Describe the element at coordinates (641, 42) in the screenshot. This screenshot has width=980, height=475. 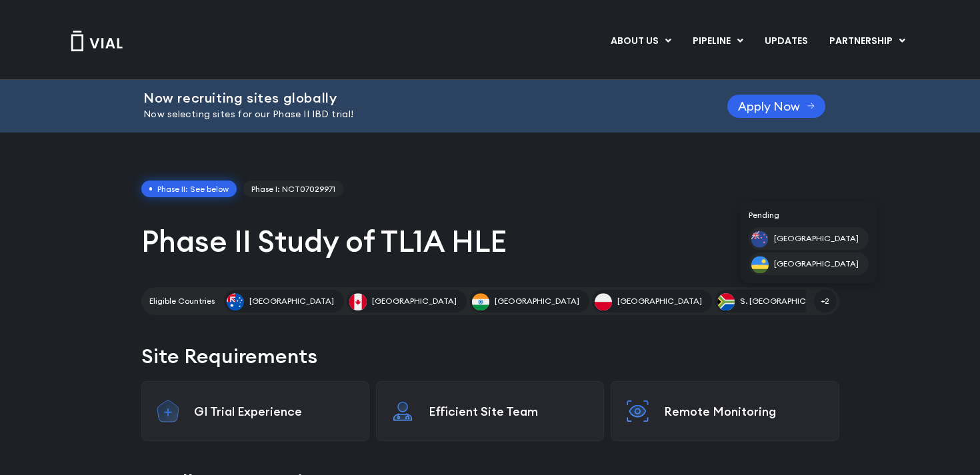
I see `a: ABOUT USMenu Toggle` at that location.